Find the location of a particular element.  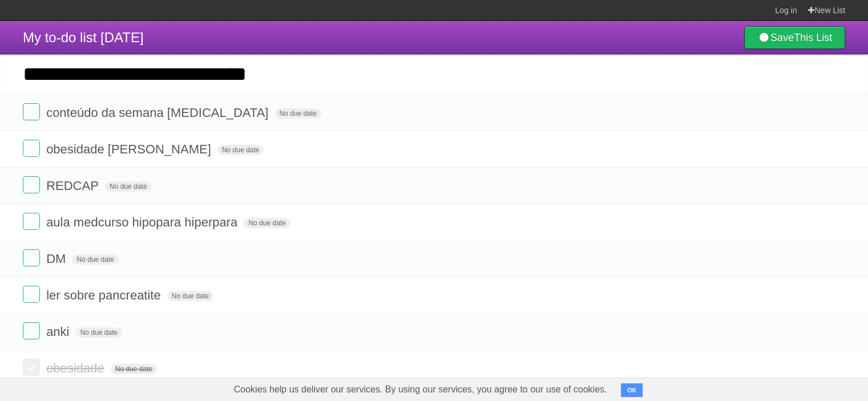

a: SaveThis List is located at coordinates (794, 38).